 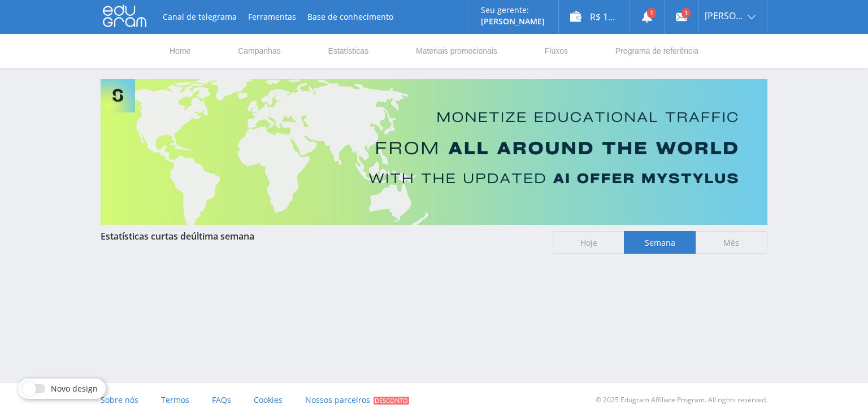 I want to click on a: Nossos parceiros Desconto, so click(x=357, y=400).